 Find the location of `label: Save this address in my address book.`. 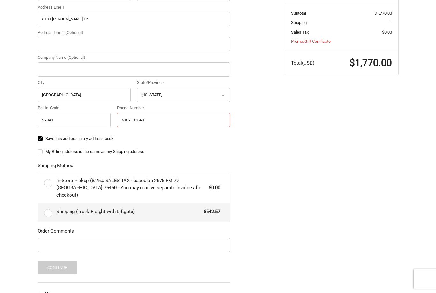

label: Save this address in my address book. is located at coordinates (134, 139).